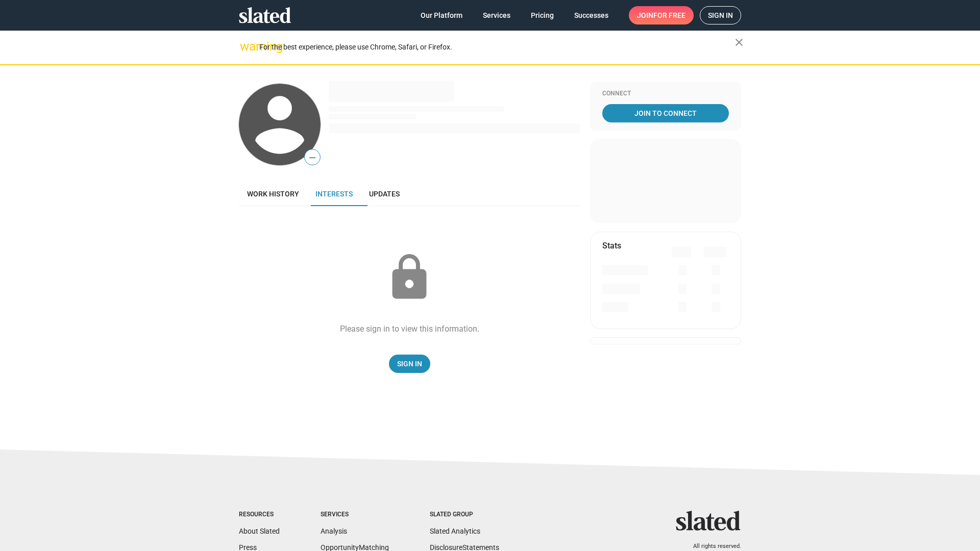 Image resolution: width=980 pixels, height=551 pixels. Describe the element at coordinates (334, 531) in the screenshot. I see `a: Analysis` at that location.